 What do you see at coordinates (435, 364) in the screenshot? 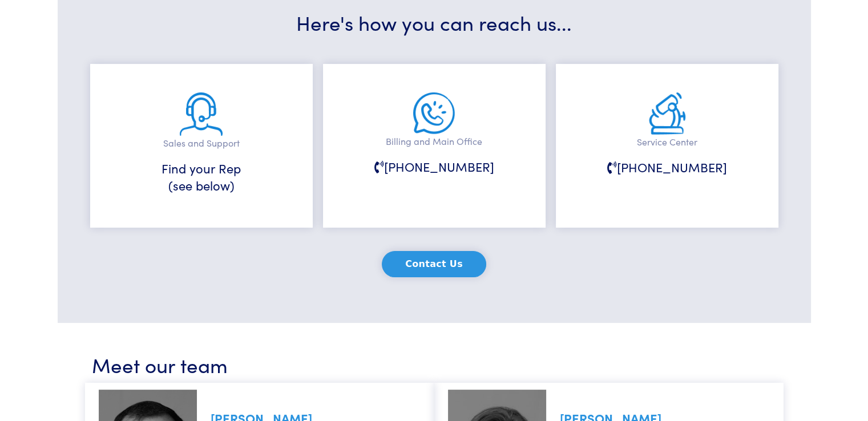
I see `h3: Meet our team` at bounding box center [435, 364].